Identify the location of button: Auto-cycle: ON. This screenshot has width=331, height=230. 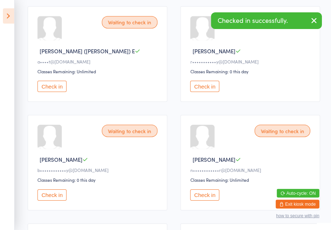
(298, 193).